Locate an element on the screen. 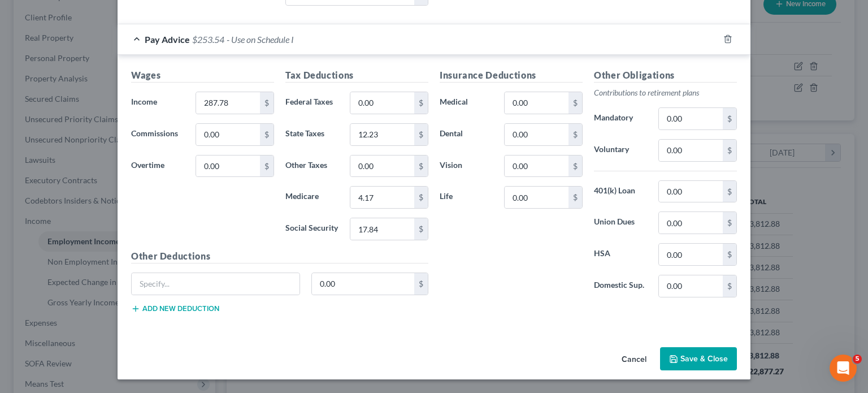 Image resolution: width=868 pixels, height=393 pixels. button: Cancel is located at coordinates (634, 359).